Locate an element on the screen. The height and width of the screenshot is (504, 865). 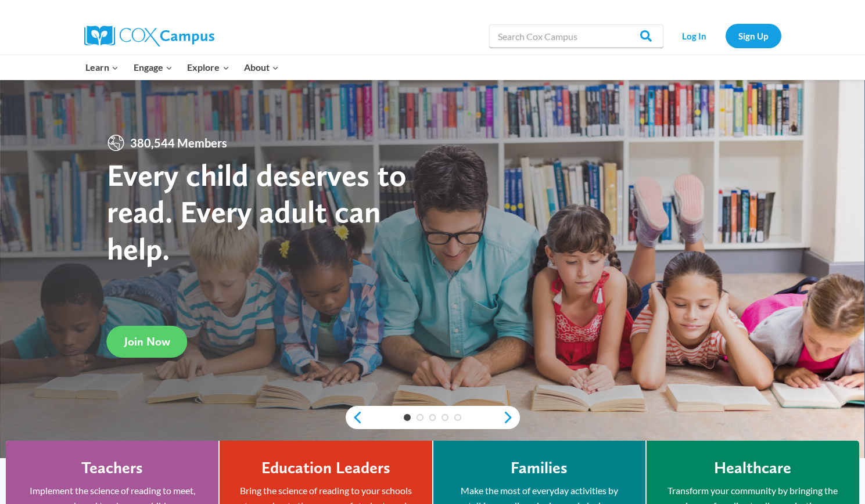
div: content slider buttons is located at coordinates (433, 418).